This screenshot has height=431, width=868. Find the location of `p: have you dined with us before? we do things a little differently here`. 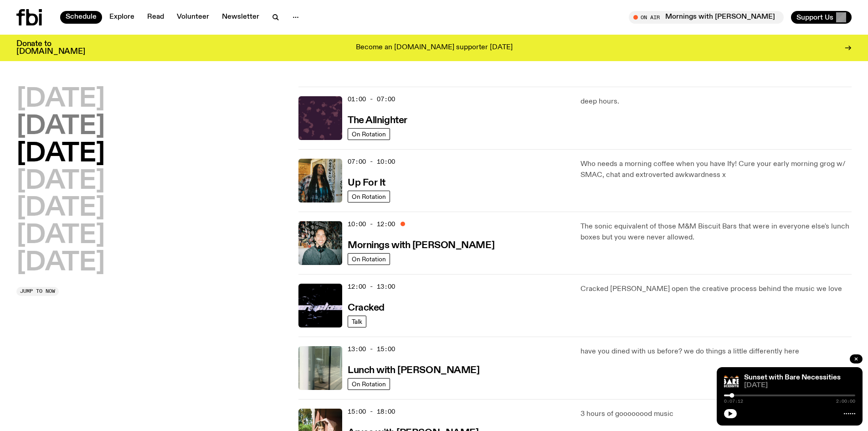

p: have you dined with us before? we do things a little differently here is located at coordinates (716, 352).